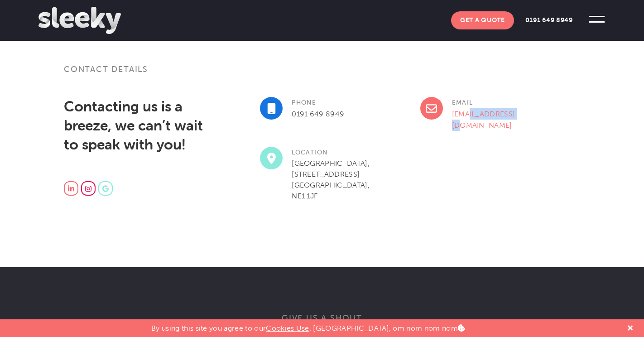 This screenshot has width=644, height=337. What do you see at coordinates (88, 188) in the screenshot?
I see `img: instagram.svg` at bounding box center [88, 188].